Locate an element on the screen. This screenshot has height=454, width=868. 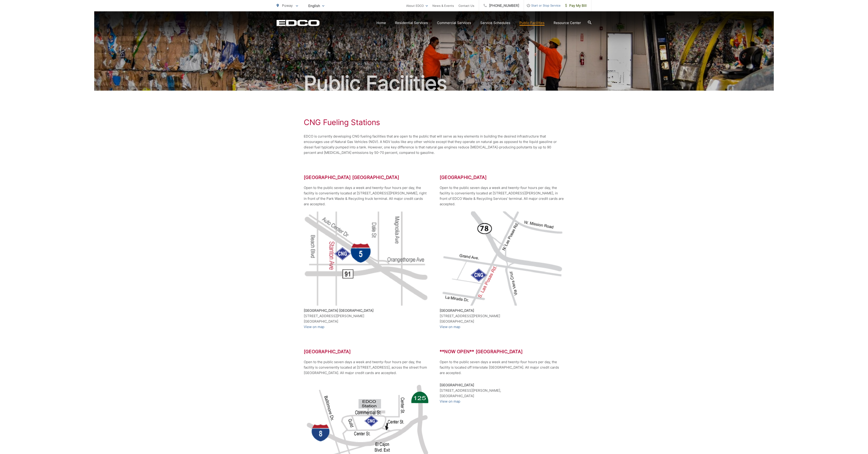
a: Residential Services is located at coordinates (411, 23).